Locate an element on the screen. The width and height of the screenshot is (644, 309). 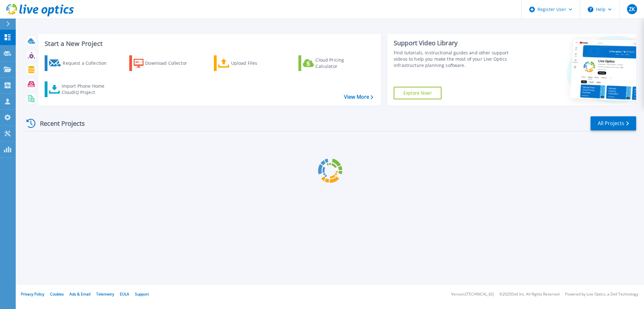
div: Support Video Library is located at coordinates (457, 43).